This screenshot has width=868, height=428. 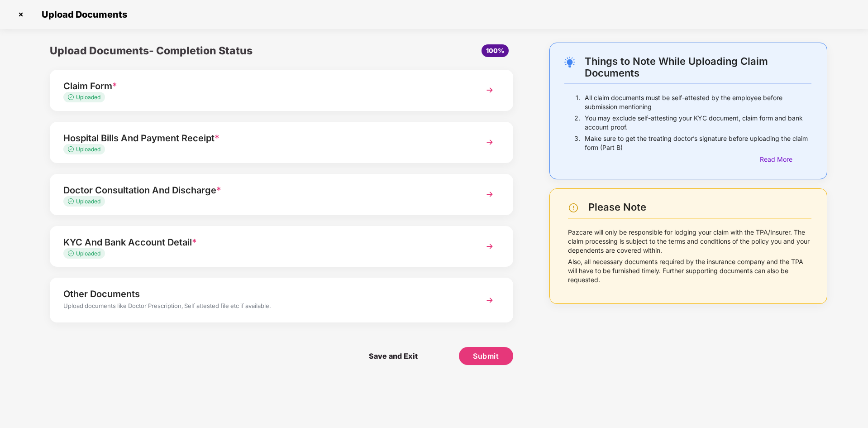 What do you see at coordinates (393, 356) in the screenshot?
I see `span: Save and Exit` at bounding box center [393, 356].